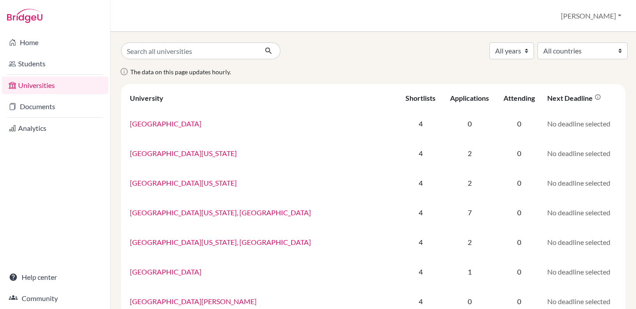 The image size is (636, 309). I want to click on img: Bridge-U, so click(25, 16).